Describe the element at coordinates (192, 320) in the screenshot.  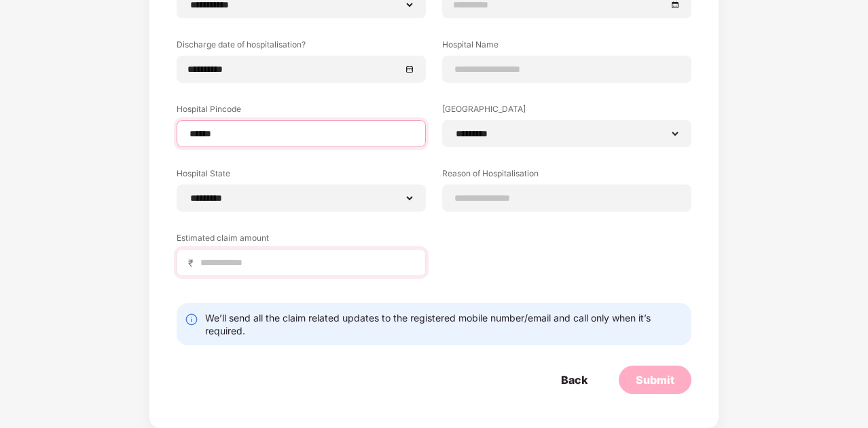
I see `img: svg+xml;base64,PHN2ZyBpZD0iSW5mby0yMHgyMCIgeG1sbnM9Imh0dHA6Ly93d3cudzMub3JnLzIwMDAvc3ZnIiB3aWR0aD...` at that location.